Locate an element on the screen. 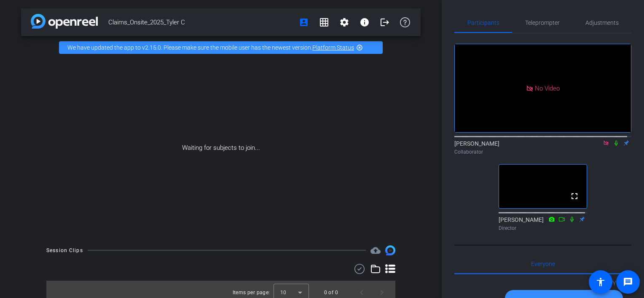 Image resolution: width=644 pixels, height=298 pixels. mat-icon: fullscreen is located at coordinates (574, 196).